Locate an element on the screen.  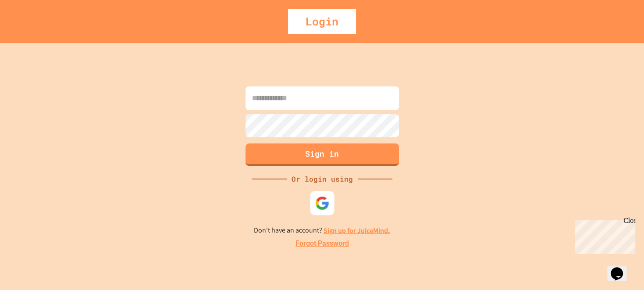
p: Don't have an account? is located at coordinates (322, 230).